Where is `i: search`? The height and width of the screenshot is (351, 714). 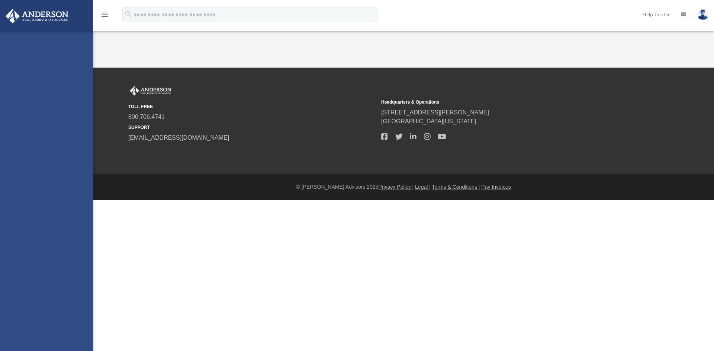
i: search is located at coordinates (128, 14).